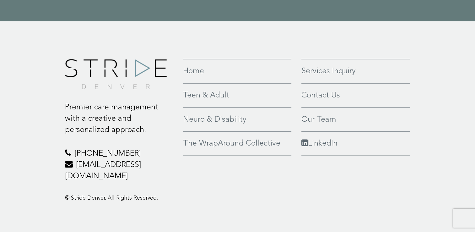  Describe the element at coordinates (119, 118) in the screenshot. I see `p: Premier care management with a creative and personalized approach.` at that location.